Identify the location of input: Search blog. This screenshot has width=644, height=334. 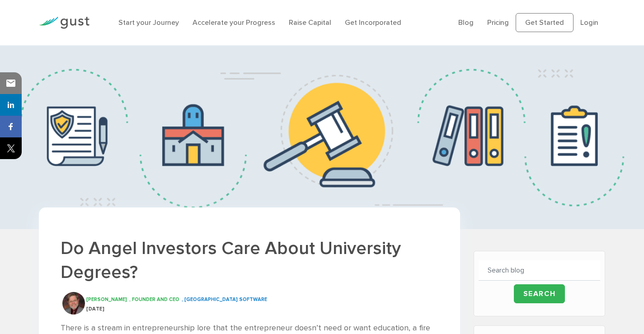
(539, 270).